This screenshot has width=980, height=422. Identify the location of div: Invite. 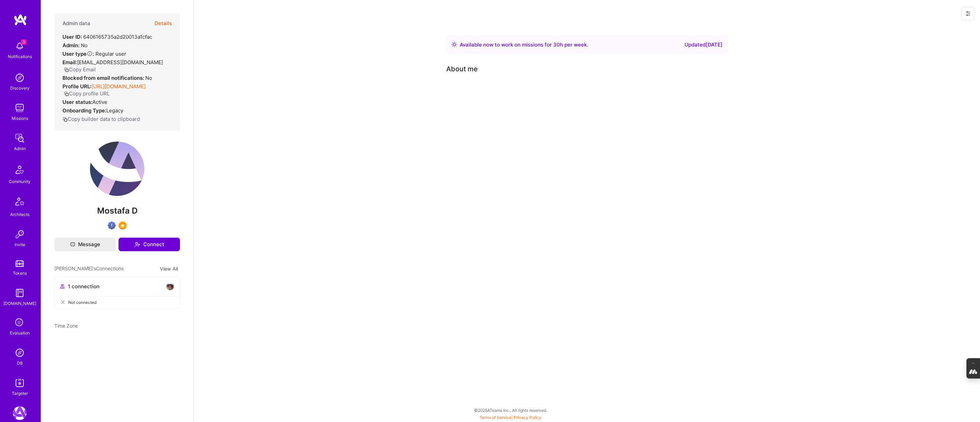
(20, 245).